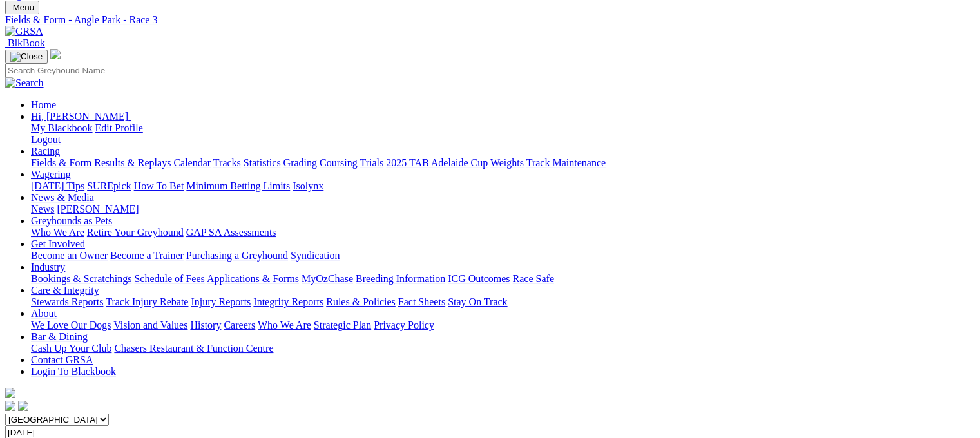 The height and width of the screenshot is (438, 980). I want to click on a: Calendar, so click(192, 162).